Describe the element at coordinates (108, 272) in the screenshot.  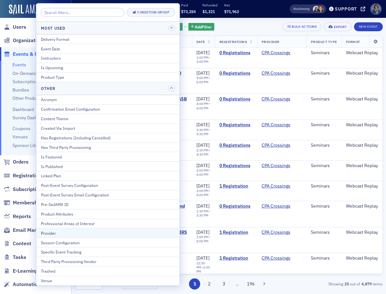
I see `div: Trashed` at that location.